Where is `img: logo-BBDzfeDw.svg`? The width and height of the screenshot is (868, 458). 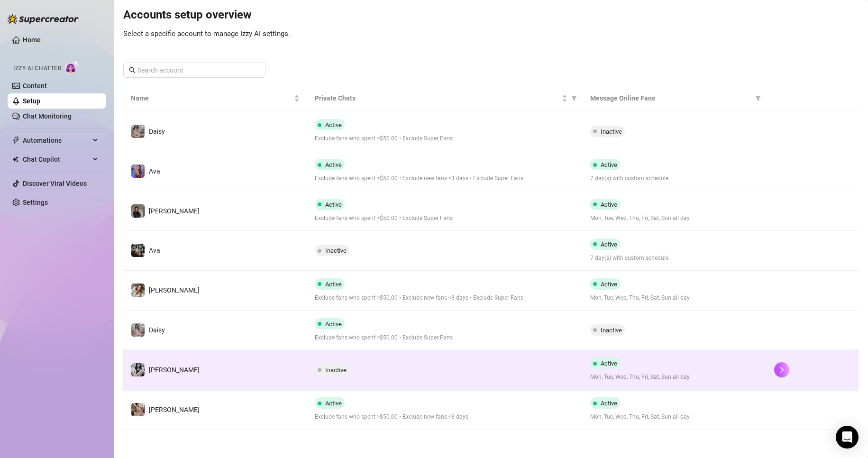
img: logo-BBDzfeDw.svg is located at coordinates (44, 19).